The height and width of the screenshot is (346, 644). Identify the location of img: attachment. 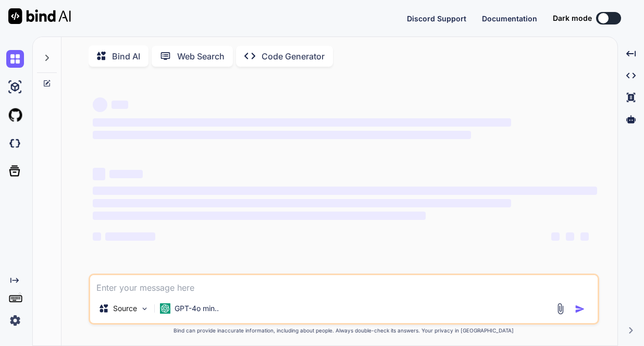
(560, 308).